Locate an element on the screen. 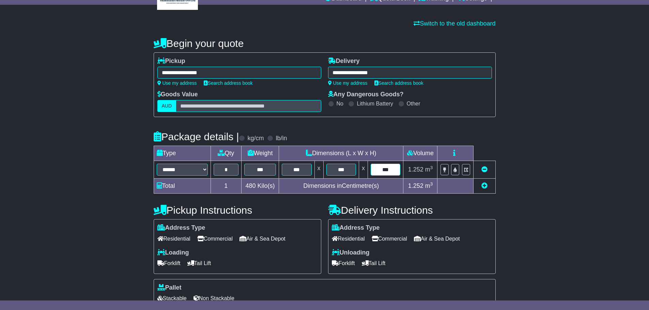 This screenshot has height=310, width=649. label: Lithium Battery is located at coordinates (375, 104).